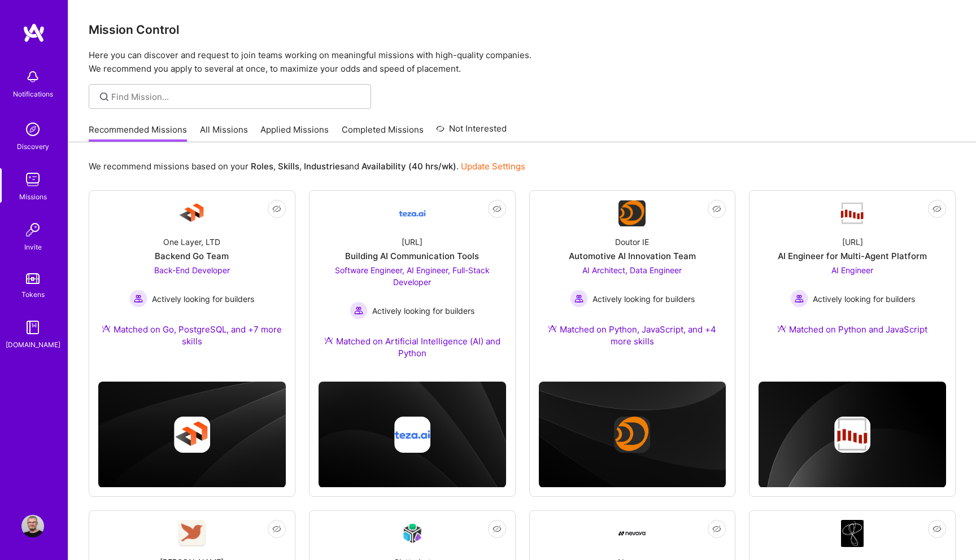 The width and height of the screenshot is (976, 560). I want to click on span: Back-End Developer, so click(192, 270).